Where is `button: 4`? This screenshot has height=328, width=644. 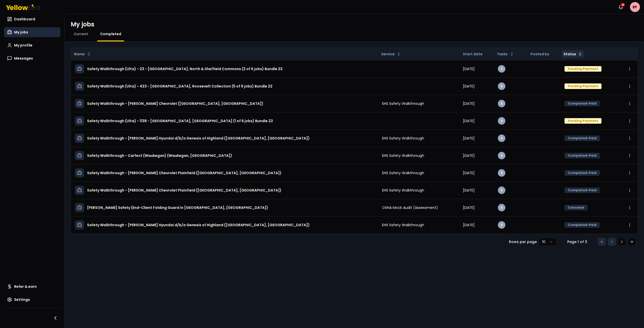 button: 4 is located at coordinates (621, 7).